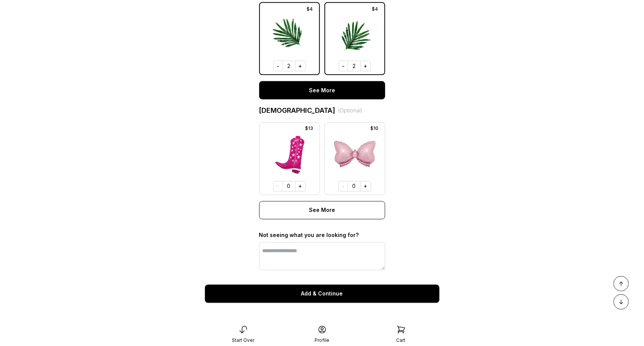  I want to click on button: Add & Continue, so click(322, 294).